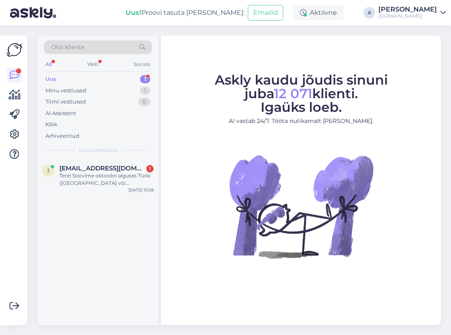 This screenshot has width=451, height=335. Describe the element at coordinates (98, 150) in the screenshot. I see `span: Uued vestlused` at that location.